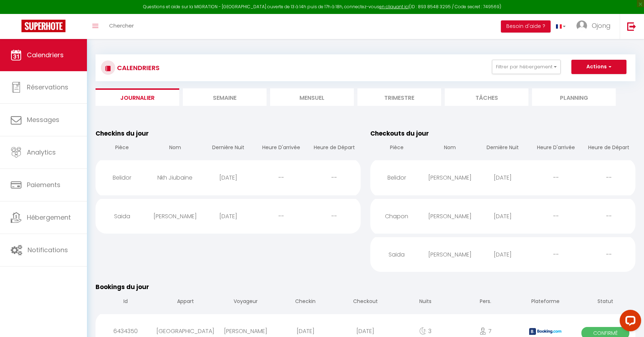  What do you see at coordinates (122, 134) in the screenshot?
I see `span: Checkins du jour` at bounding box center [122, 134].